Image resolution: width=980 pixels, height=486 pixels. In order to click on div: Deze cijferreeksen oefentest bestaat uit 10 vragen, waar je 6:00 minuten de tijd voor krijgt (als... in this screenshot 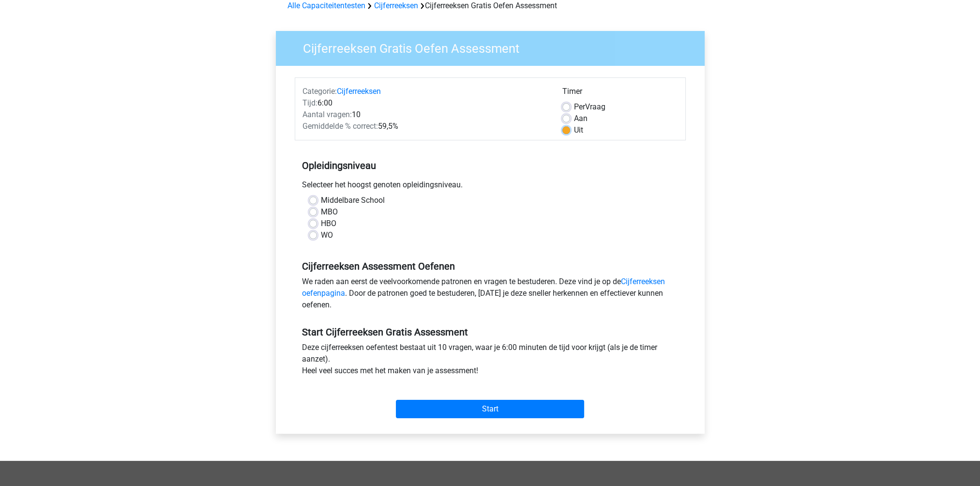, I will do `click(490, 361)`.